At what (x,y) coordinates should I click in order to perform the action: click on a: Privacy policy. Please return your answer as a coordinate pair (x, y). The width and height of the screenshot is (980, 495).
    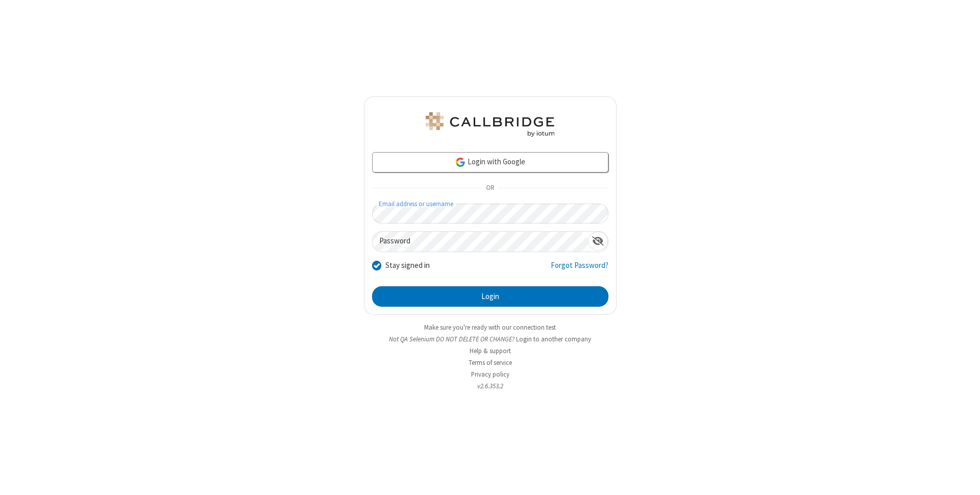
    Looking at the image, I should click on (490, 374).